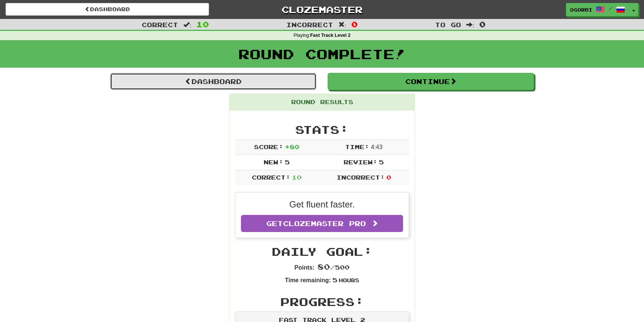  I want to click on span: + 80, so click(292, 146).